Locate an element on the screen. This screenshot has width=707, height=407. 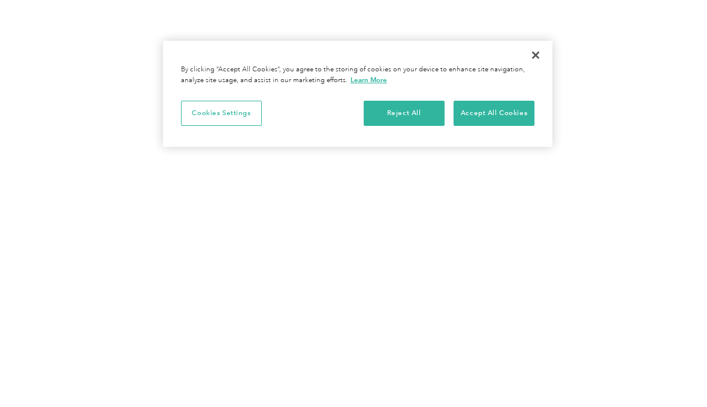
button: Reject All is located at coordinates (404, 113).